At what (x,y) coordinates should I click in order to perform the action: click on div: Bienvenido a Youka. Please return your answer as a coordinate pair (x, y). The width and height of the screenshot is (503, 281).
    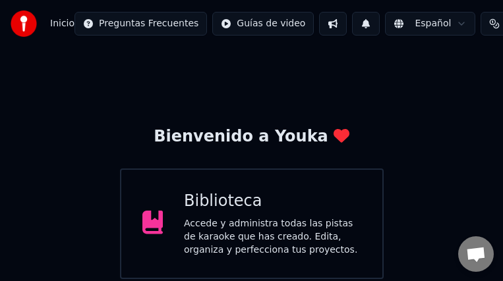
    Looking at the image, I should click on (251, 137).